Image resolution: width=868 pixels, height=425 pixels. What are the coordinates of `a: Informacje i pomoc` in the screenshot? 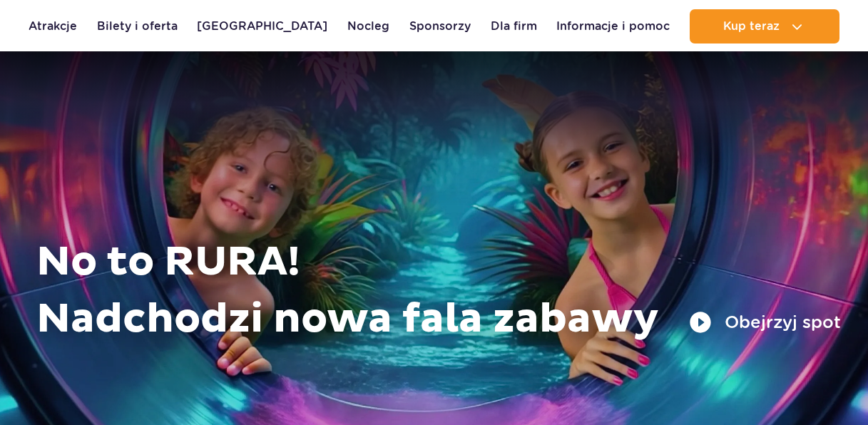 It's located at (613, 26).